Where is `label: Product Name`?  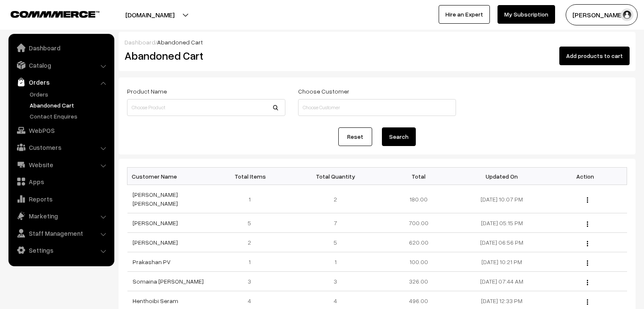 label: Product Name is located at coordinates (147, 91).